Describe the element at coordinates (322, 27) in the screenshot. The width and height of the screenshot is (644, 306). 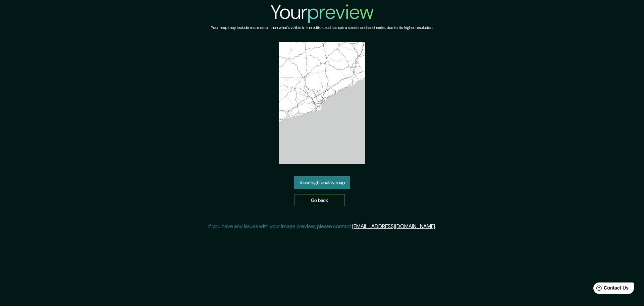
I see `h6: Your map may include more detail than what's visible in the editor, such as extra streets and lan...` at that location.